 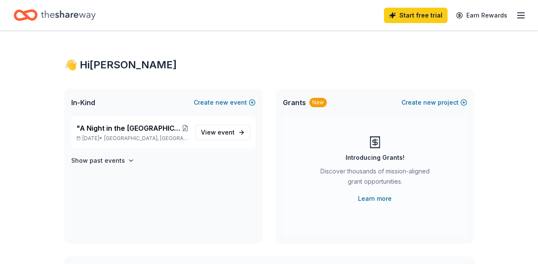 What do you see at coordinates (226, 132) in the screenshot?
I see `span: event` at bounding box center [226, 132].